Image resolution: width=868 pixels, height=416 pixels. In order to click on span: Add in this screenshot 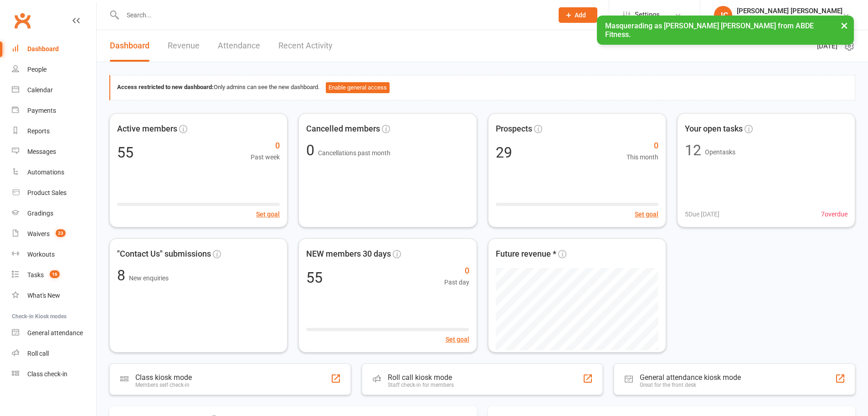, I will do `click(580, 15)`.